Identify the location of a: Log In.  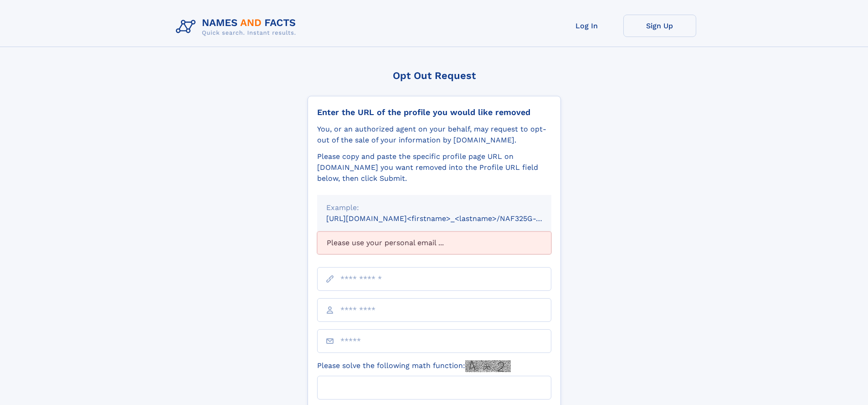
(587, 26).